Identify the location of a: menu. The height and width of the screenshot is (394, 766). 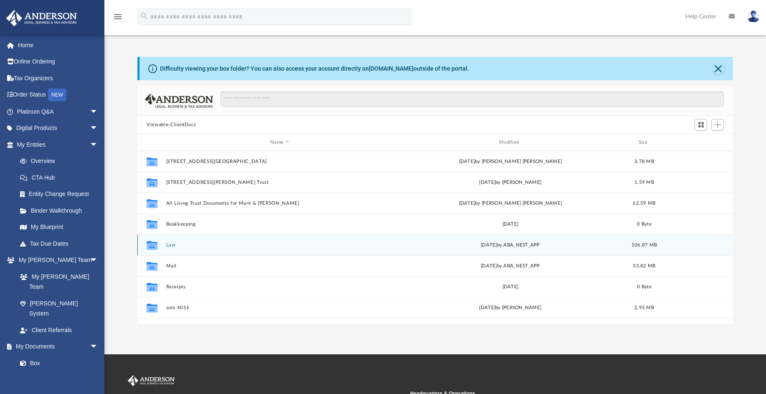
(118, 19).